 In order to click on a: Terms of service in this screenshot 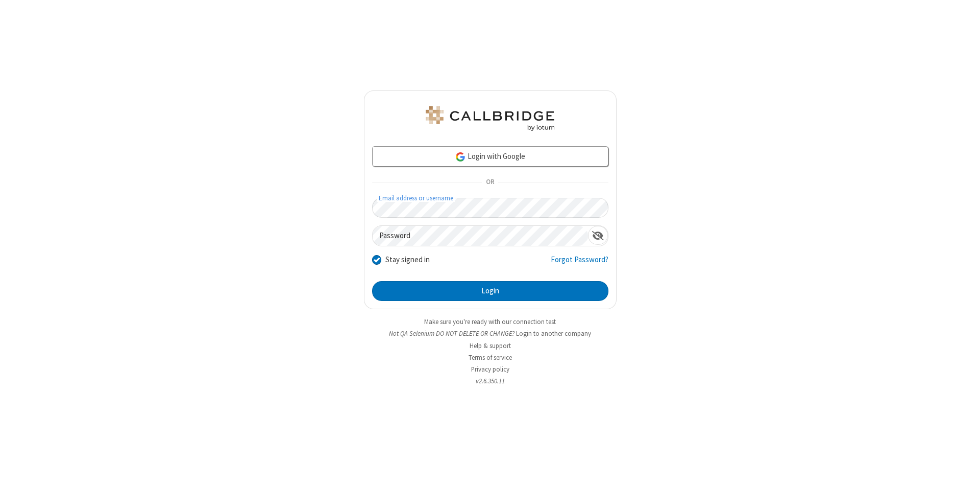, I will do `click(490, 357)`.